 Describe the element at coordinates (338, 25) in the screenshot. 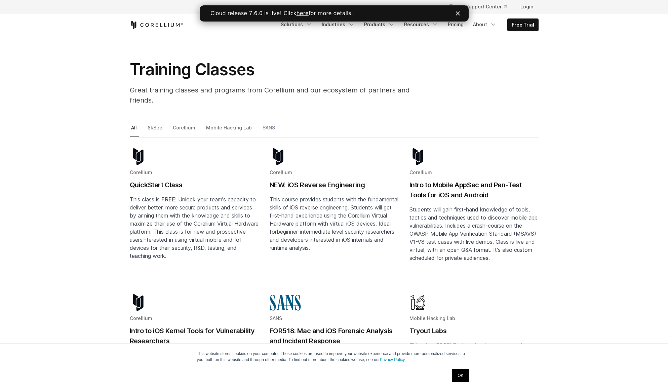

I see `a: Industries` at that location.